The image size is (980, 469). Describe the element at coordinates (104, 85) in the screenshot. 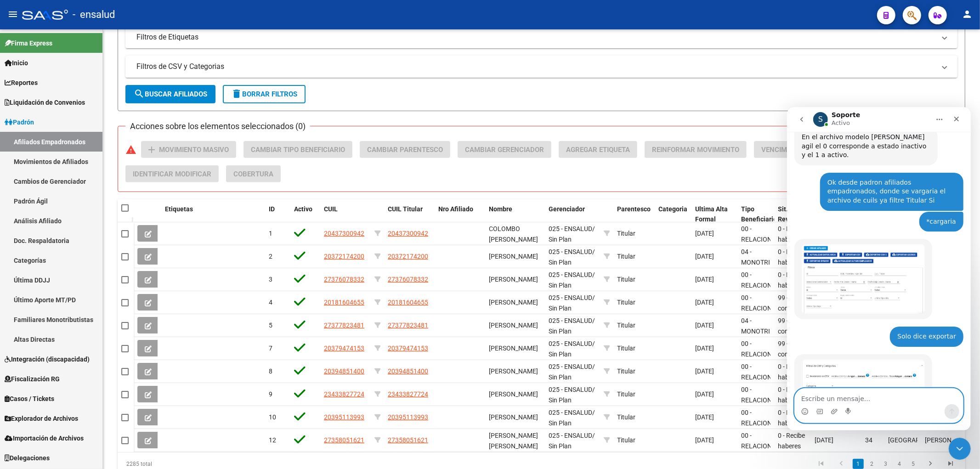

I see `div: Ok desde padron afiliados empadronados, donde se vargaria el archivo de cuils ya filtre Titular Si` at that location.